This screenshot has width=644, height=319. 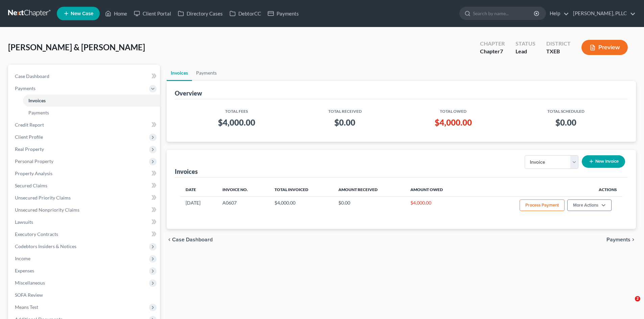 I want to click on span: Income, so click(x=23, y=258).